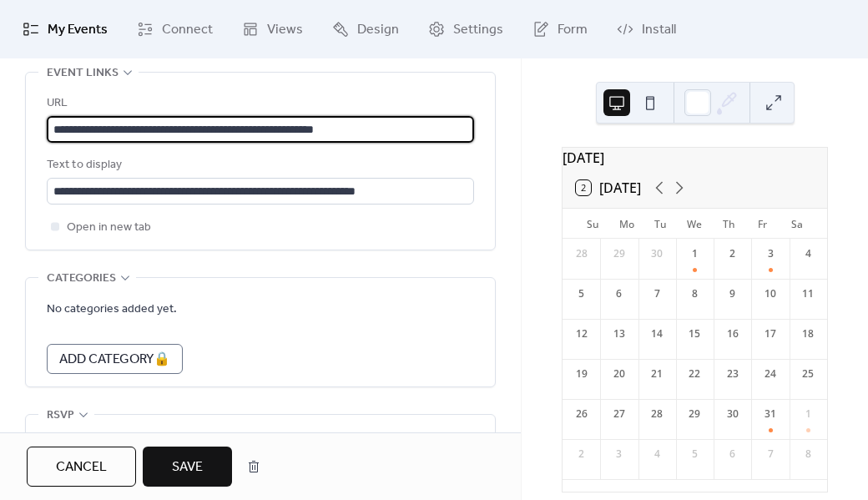 This screenshot has width=868, height=500. What do you see at coordinates (187, 468) in the screenshot?
I see `span: Save` at bounding box center [187, 468].